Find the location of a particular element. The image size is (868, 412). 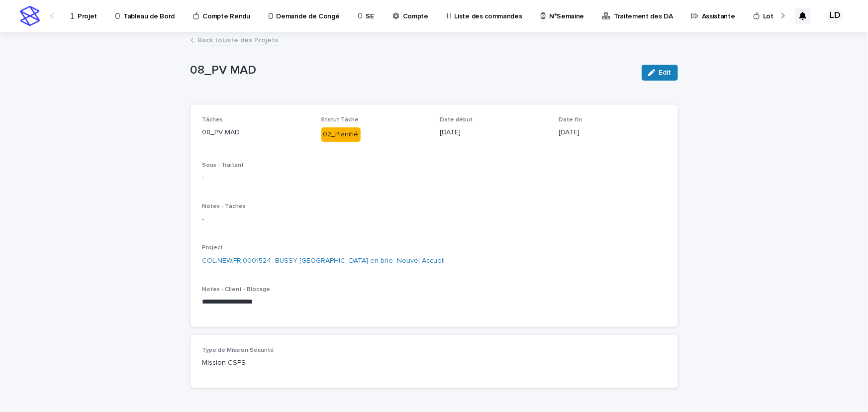

img: stacker-logo-s-only.png is located at coordinates (30, 16).